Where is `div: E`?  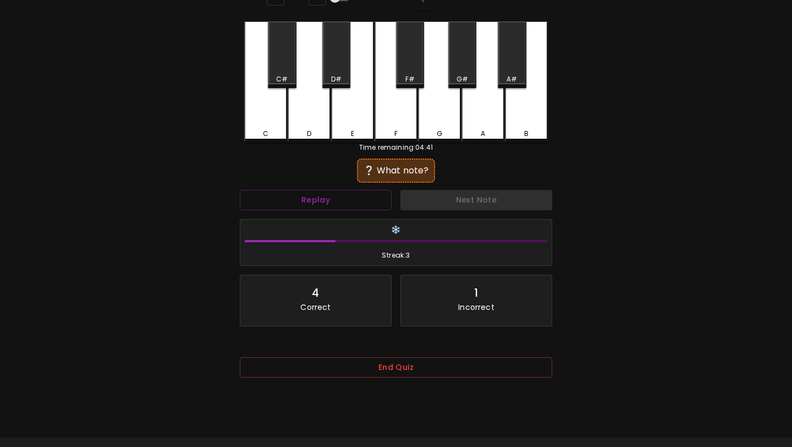
div: E is located at coordinates (353, 134).